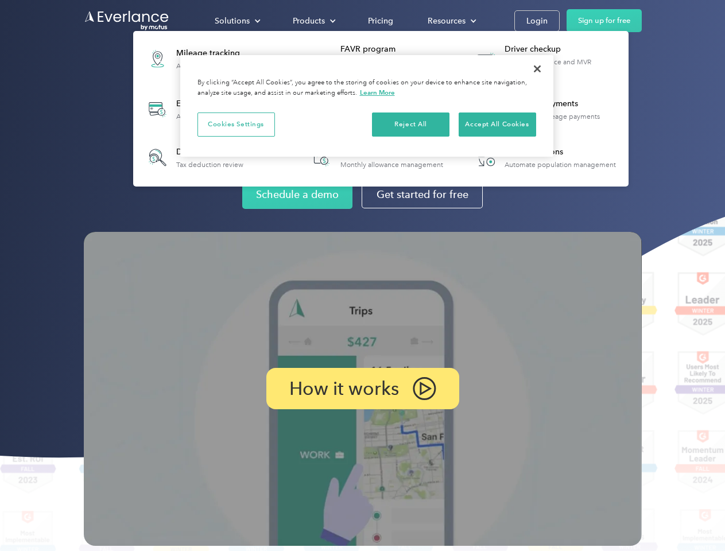 The height and width of the screenshot is (551, 725). What do you see at coordinates (113, 80) in the screenshot?
I see `input: Submit` at bounding box center [113, 80].